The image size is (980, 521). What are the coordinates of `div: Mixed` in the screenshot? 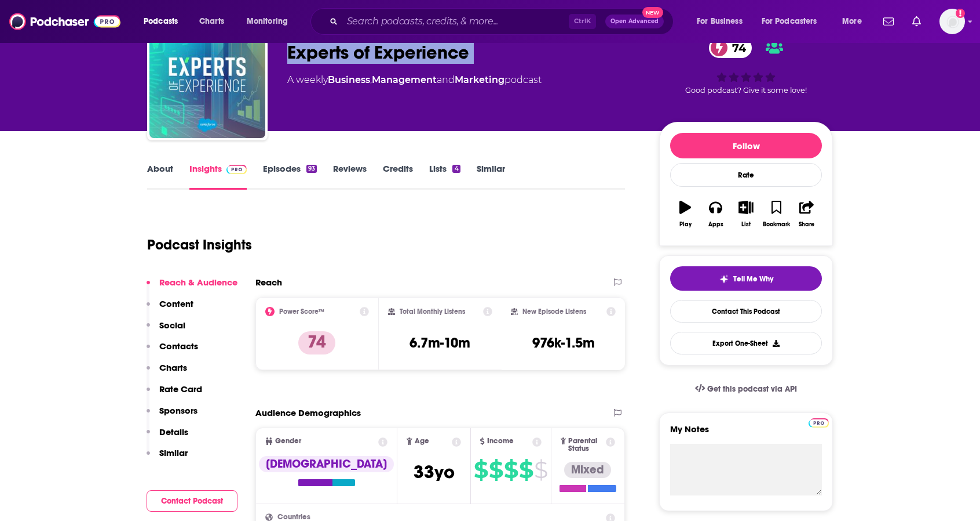 It's located at (588, 469).